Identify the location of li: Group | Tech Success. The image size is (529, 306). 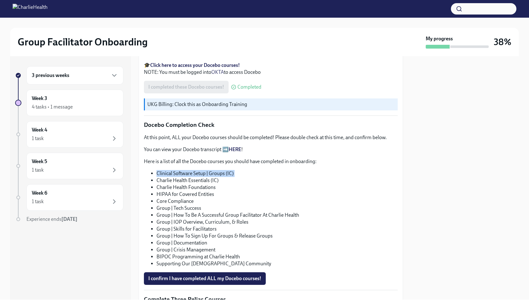
(277, 208).